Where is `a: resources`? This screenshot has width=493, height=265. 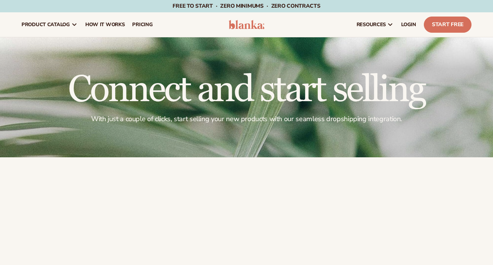 a: resources is located at coordinates (375, 25).